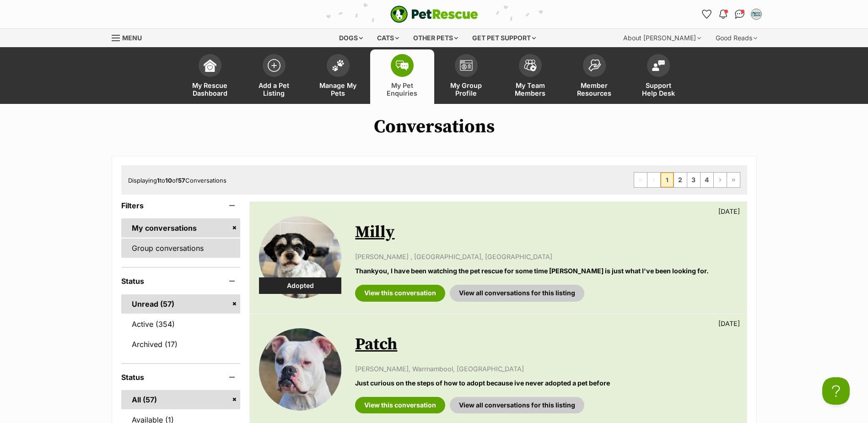 This screenshot has height=423, width=868. I want to click on nav: Pagination, so click(686, 180).